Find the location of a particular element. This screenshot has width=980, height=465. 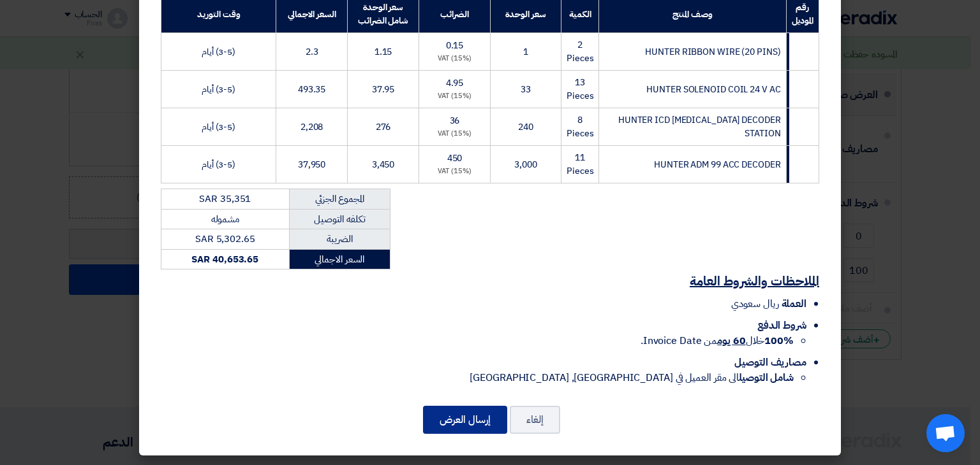

span: 33 is located at coordinates (525, 89).